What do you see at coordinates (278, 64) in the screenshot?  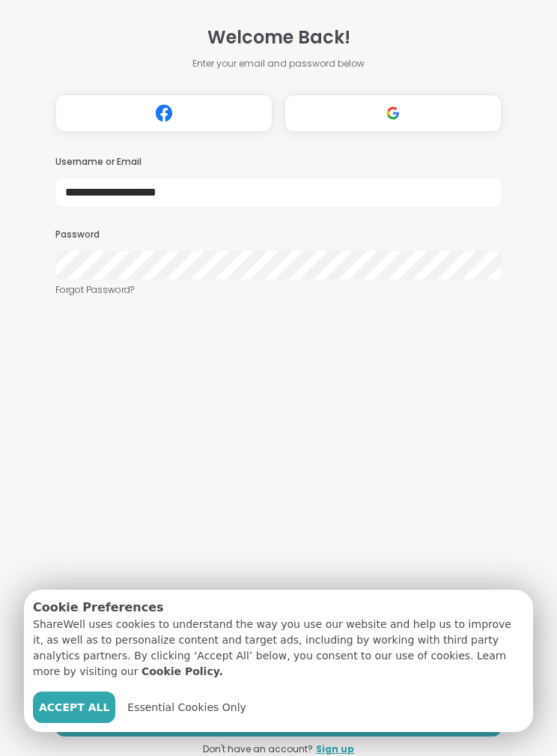 I see `span: Enter your email and password below` at bounding box center [278, 64].